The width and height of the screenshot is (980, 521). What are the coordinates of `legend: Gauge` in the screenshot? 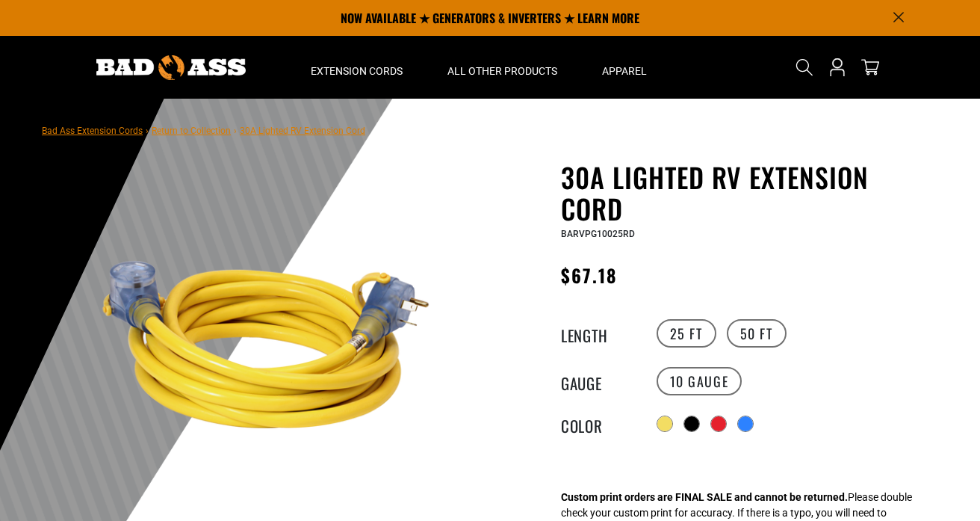 It's located at (598, 381).